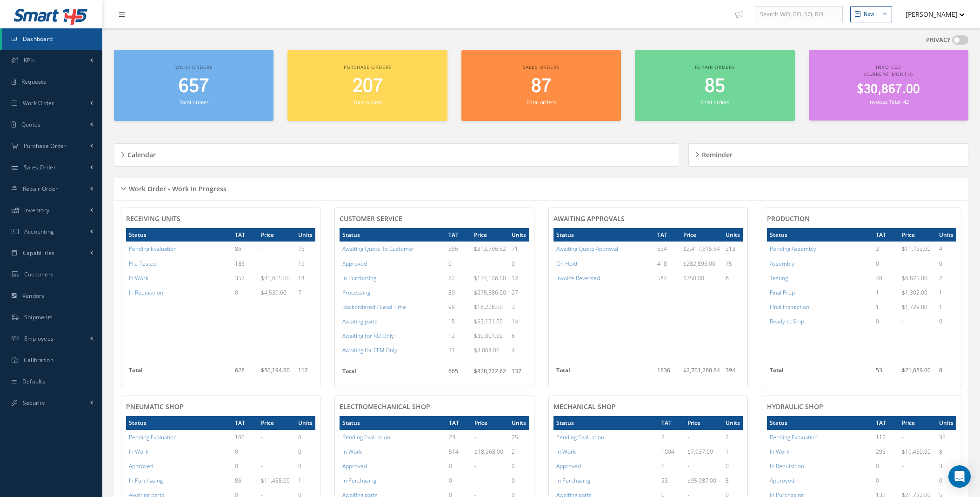  Describe the element at coordinates (888, 74) in the screenshot. I see `span: (Current Month)` at that location.